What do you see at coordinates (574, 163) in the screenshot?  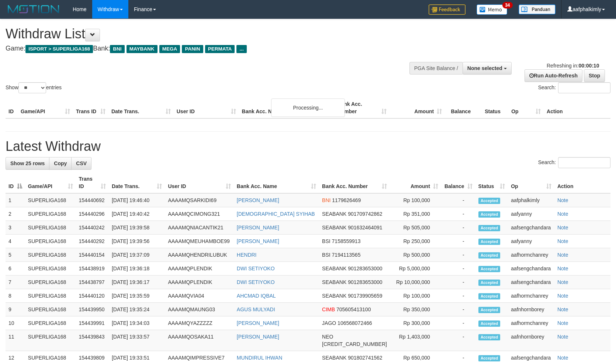 I see `label: Search:` at bounding box center [574, 163].